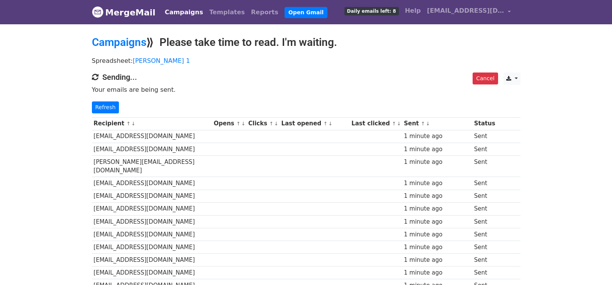 This screenshot has height=285, width=612. I want to click on h2: ⟫ Please take time to read. I'm waiting., so click(306, 42).